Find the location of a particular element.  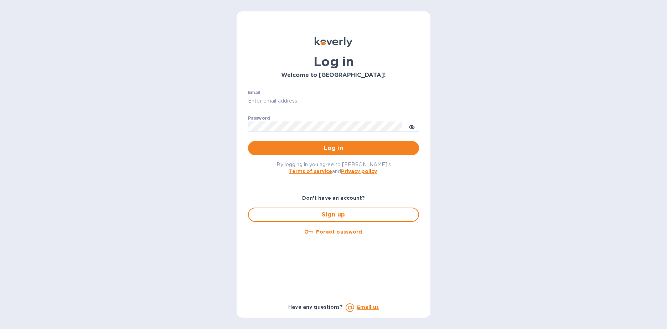

input: Enter email address is located at coordinates (333, 101).